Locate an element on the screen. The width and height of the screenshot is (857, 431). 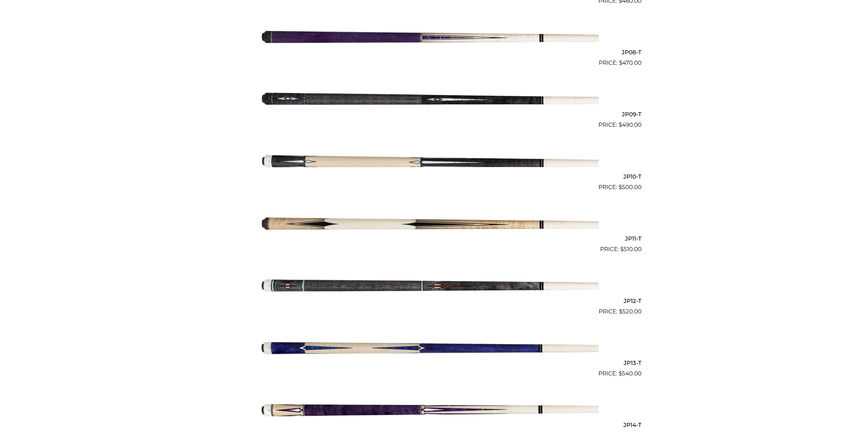
bdi: 540.00 is located at coordinates (630, 373).